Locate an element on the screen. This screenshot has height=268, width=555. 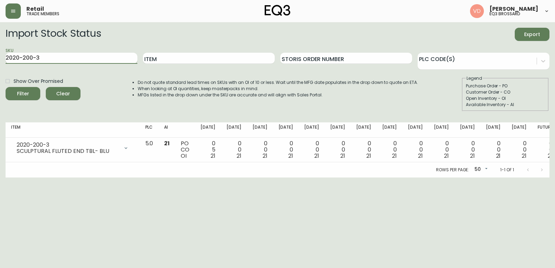
span: Export is located at coordinates (533, 34).